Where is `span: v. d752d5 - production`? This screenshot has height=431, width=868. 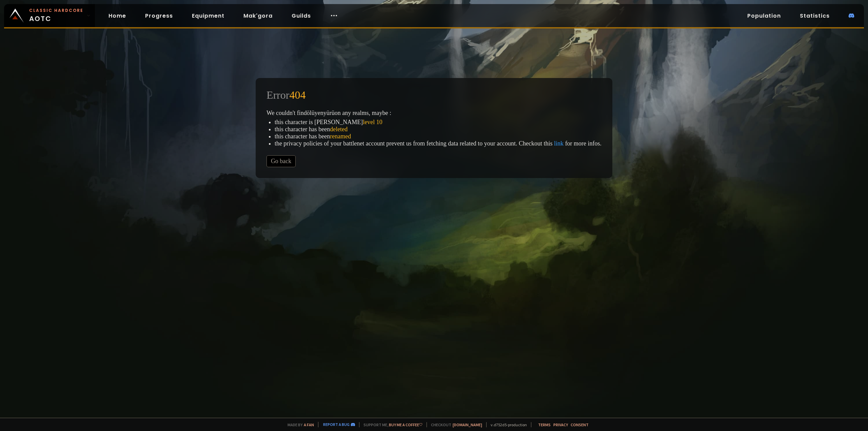
span: v. d752d5 - production is located at coordinates (507, 424).